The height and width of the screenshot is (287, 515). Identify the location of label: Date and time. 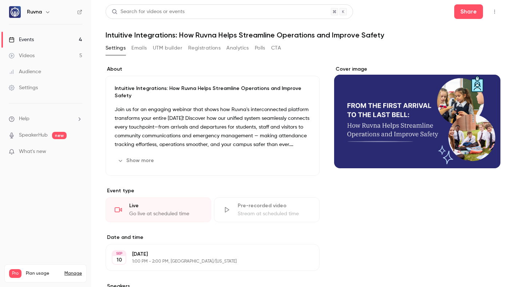
(213, 237).